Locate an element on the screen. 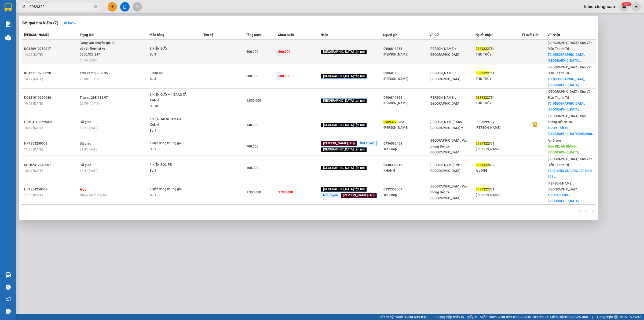  li: 1 is located at coordinates (586, 211).